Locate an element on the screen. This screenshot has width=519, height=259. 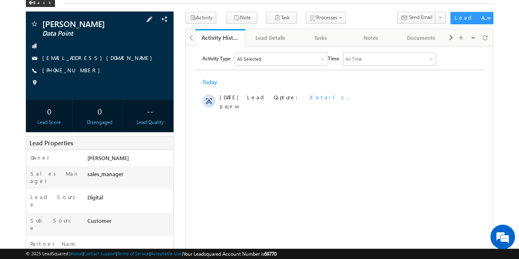
button: Note is located at coordinates (242, 18).